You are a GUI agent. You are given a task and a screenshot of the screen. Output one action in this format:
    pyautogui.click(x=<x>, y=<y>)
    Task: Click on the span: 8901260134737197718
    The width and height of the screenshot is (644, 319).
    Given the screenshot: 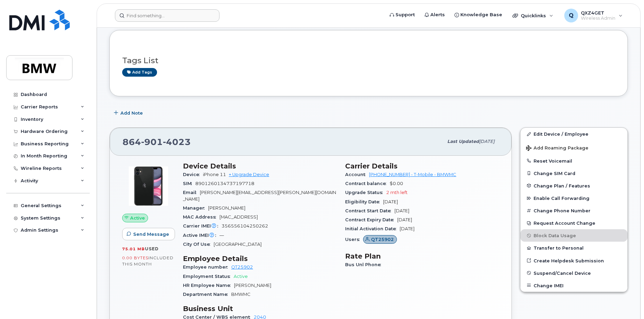 What is the action you would take?
    pyautogui.click(x=225, y=183)
    